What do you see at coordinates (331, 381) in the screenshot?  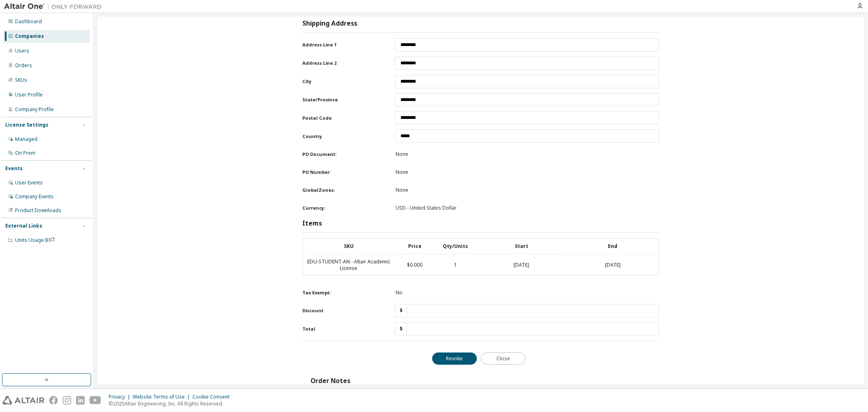 I see `h3: Order Notes` at bounding box center [331, 381].